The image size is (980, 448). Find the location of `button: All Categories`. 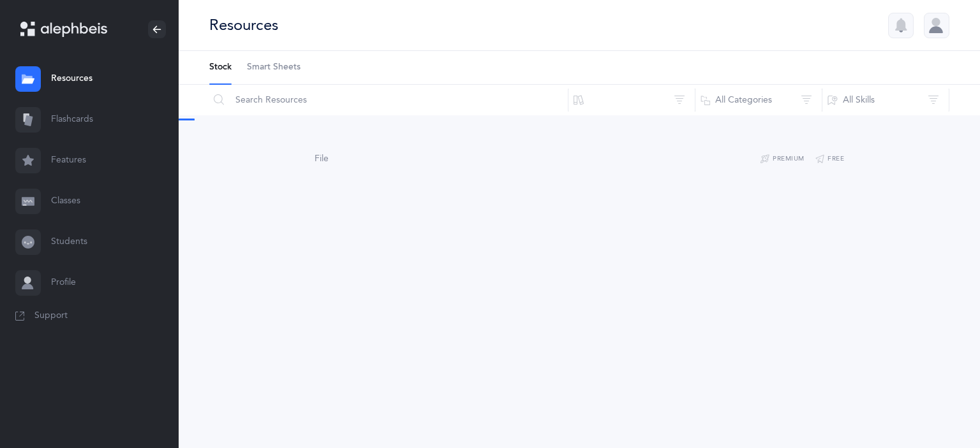

button: All Categories is located at coordinates (759, 100).